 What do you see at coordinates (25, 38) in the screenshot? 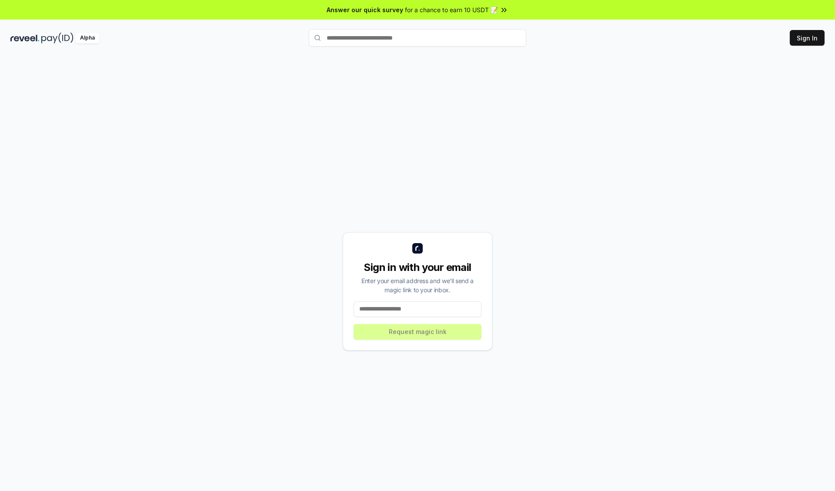
I see `img: reveel_dark` at bounding box center [25, 38].